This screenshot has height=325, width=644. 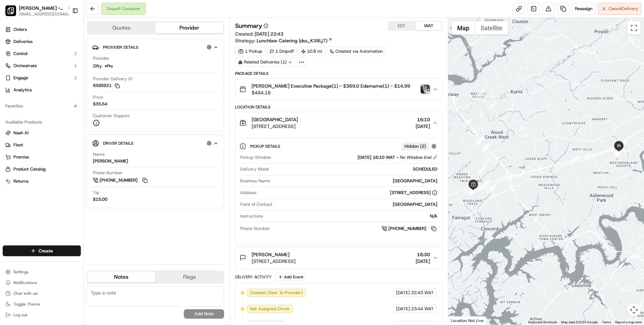 I want to click on div: 6, so click(x=483, y=169).